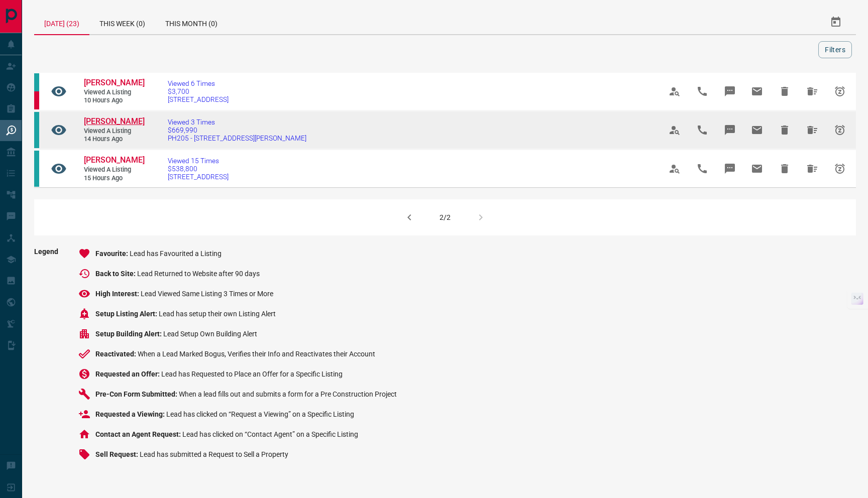 This screenshot has height=498, width=868. Describe the element at coordinates (210, 334) in the screenshot. I see `span: Lead Setup Own Building Alert` at that location.